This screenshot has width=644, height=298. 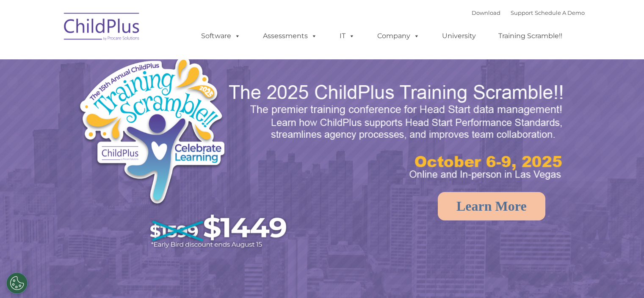 What do you see at coordinates (486, 13) in the screenshot?
I see `a: Download` at bounding box center [486, 13].